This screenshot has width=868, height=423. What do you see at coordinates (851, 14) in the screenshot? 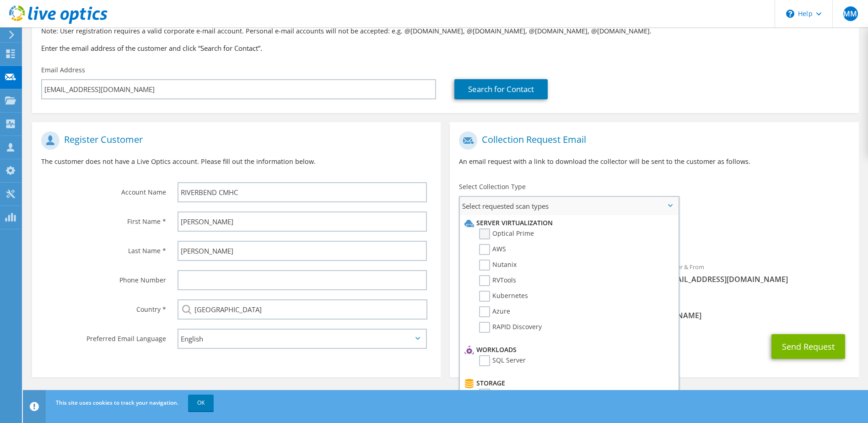
I see `span: MM` at bounding box center [851, 14].